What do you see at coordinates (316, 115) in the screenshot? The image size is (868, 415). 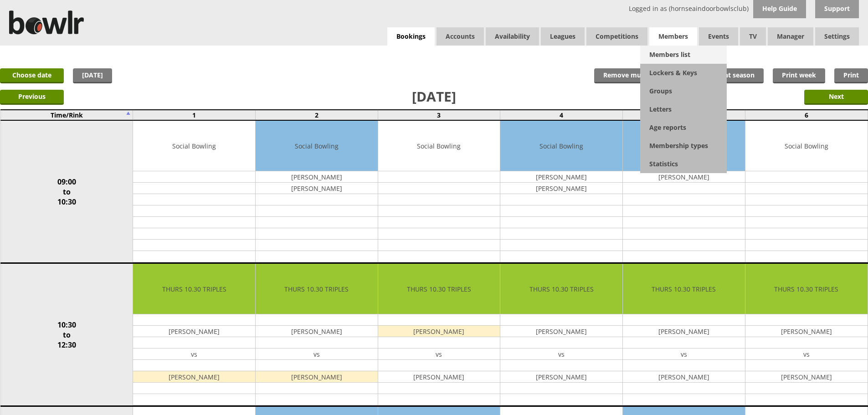 I see `td: 2` at bounding box center [316, 115].